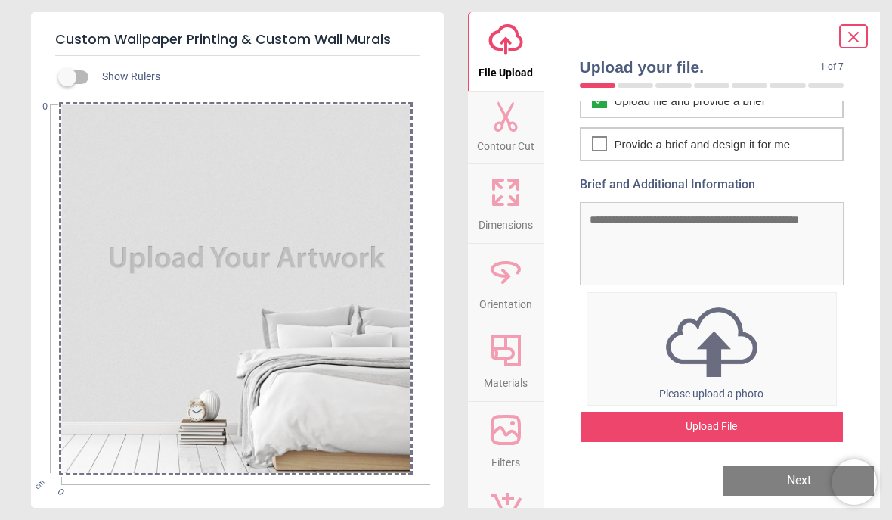 The width and height of the screenshot is (892, 520). I want to click on span: Materials, so click(506, 380).